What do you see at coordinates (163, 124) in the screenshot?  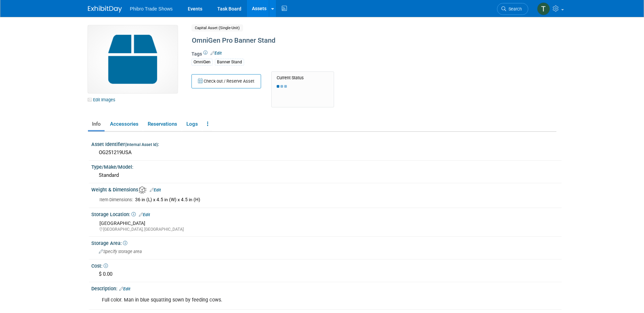 I see `a: Reservations` at bounding box center [163, 124].